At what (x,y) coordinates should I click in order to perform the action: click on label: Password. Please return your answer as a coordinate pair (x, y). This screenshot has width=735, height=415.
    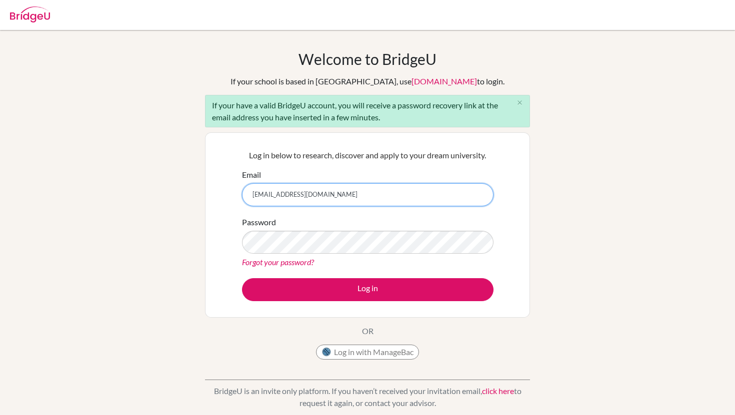
    Looking at the image, I should click on (259, 222).